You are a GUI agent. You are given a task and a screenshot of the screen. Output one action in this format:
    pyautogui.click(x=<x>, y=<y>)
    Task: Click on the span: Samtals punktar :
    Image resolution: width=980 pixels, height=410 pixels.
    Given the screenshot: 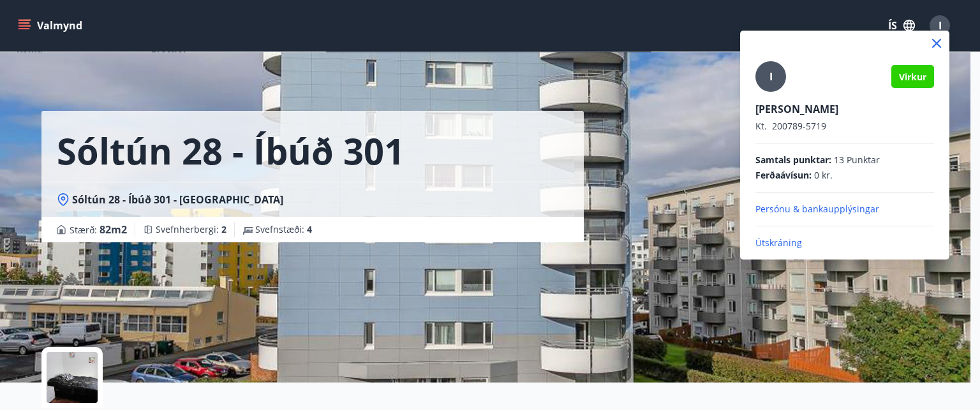 What is the action you would take?
    pyautogui.click(x=793, y=160)
    